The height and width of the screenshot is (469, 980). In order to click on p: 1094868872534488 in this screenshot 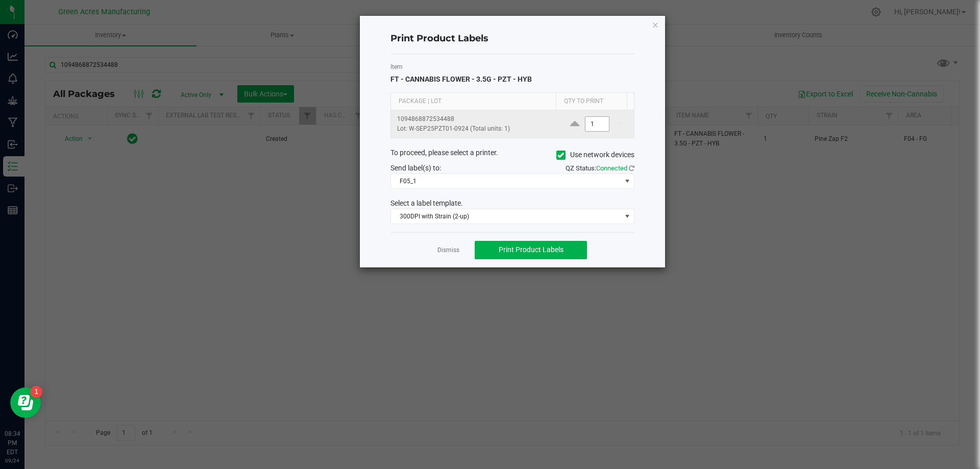, I will do `click(475, 119)`.